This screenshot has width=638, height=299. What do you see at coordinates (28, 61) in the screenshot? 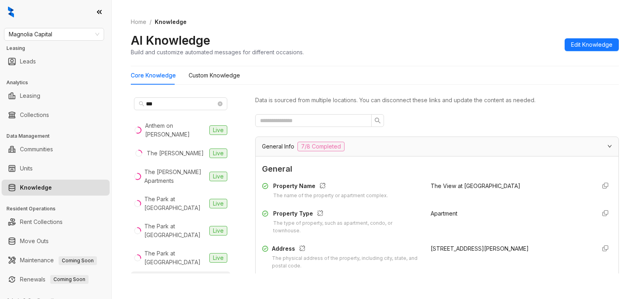
I see `a: Leads` at bounding box center [28, 61].